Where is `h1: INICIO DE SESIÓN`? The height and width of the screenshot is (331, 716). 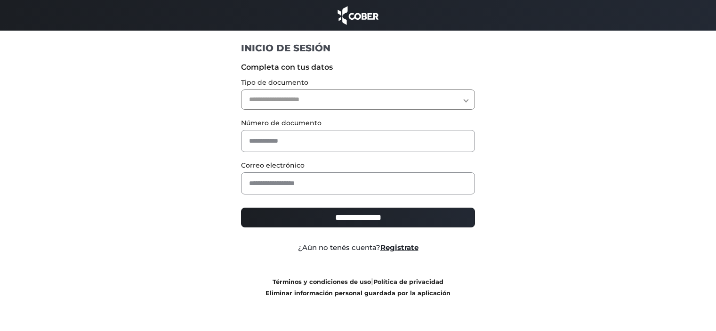 h1: INICIO DE SESIÓN is located at coordinates (358, 48).